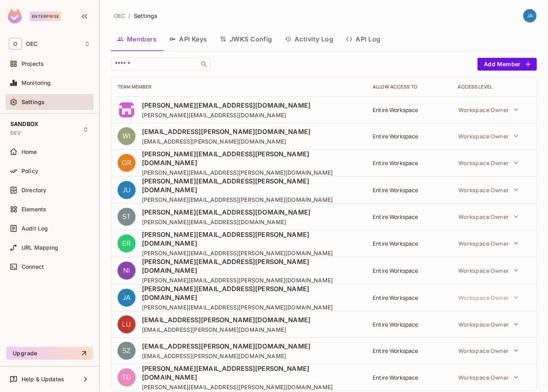  What do you see at coordinates (32, 64) in the screenshot?
I see `span: Projects` at bounding box center [32, 64].